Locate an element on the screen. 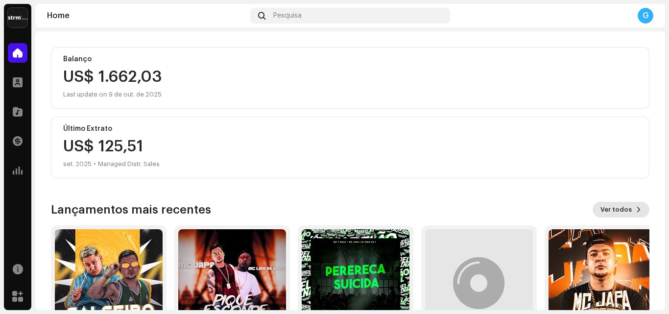 The width and height of the screenshot is (669, 314). re-o-card-value: Balanço is located at coordinates (350, 78).